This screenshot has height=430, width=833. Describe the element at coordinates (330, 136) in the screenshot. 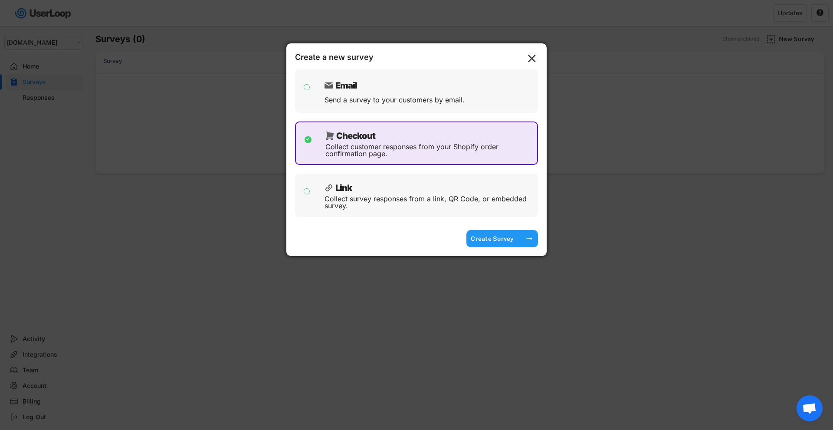

I see `img: CheckoutMajor.svg` at that location.